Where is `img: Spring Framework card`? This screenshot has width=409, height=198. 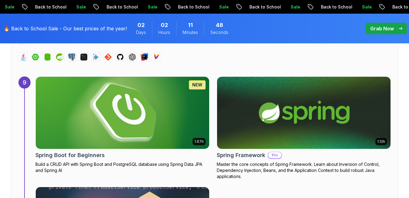 img: Spring Framework card is located at coordinates (303, 113).